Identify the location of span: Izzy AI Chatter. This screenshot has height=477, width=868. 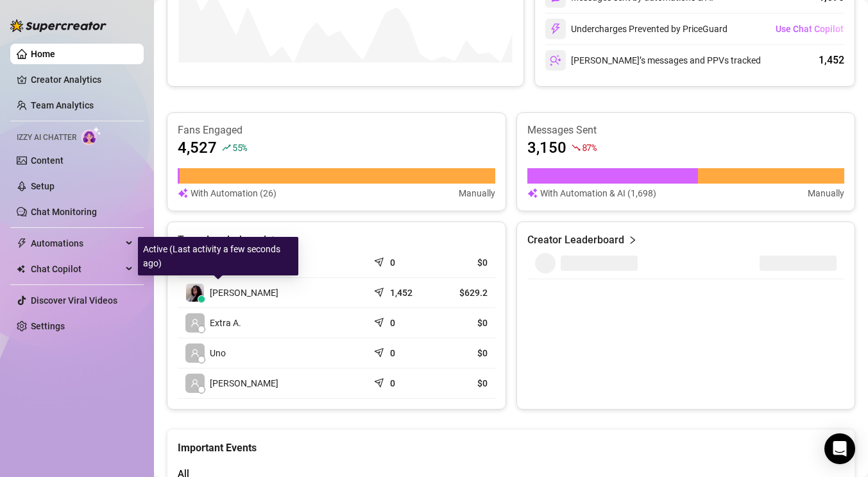
(46, 137).